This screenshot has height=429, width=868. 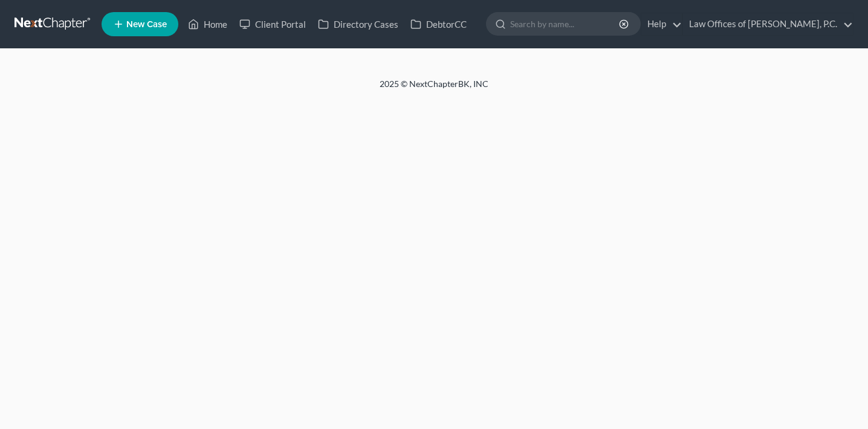 What do you see at coordinates (273, 24) in the screenshot?
I see `a: Client Portal` at bounding box center [273, 24].